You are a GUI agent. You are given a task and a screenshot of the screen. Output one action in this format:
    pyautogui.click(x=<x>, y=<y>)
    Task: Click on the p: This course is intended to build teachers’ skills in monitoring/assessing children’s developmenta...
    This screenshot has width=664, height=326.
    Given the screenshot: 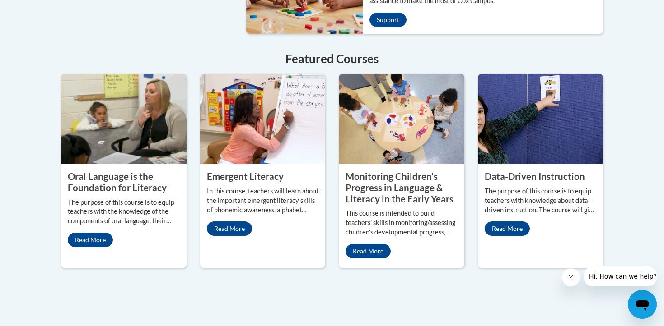 What is the action you would take?
    pyautogui.click(x=401, y=223)
    